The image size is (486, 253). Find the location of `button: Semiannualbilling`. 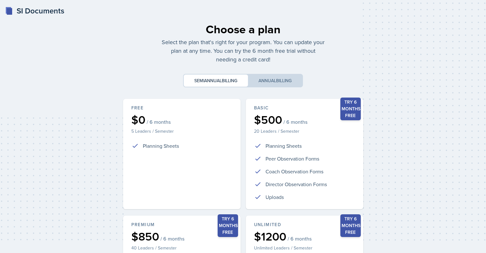

button: Semiannualbilling is located at coordinates (216, 80).